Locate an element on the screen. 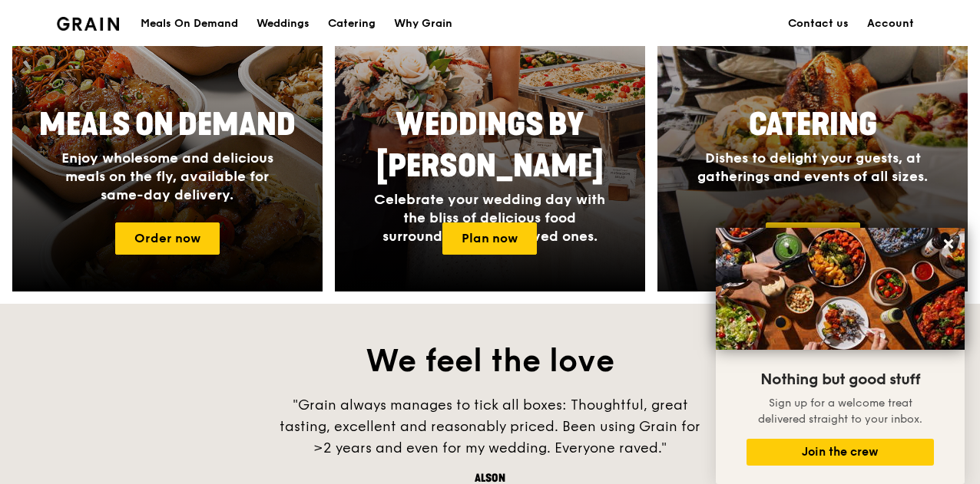 This screenshot has height=484, width=980. a: Contact us is located at coordinates (818, 24).